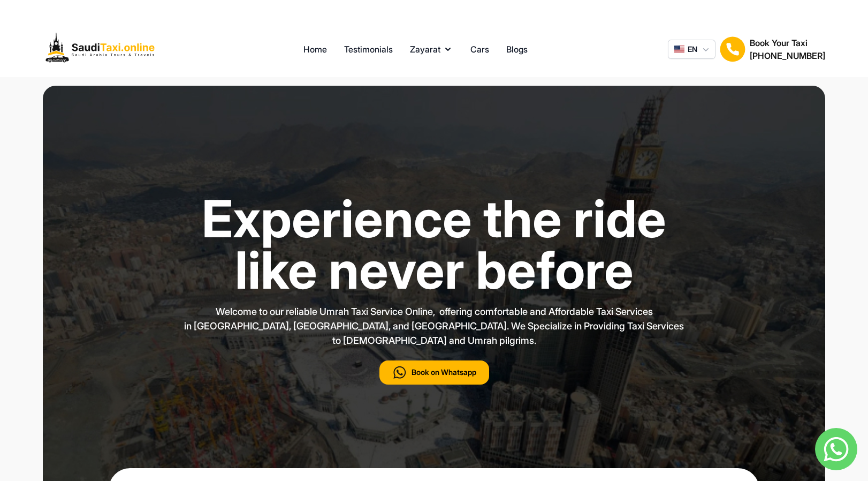 The height and width of the screenshot is (481, 868). Describe the element at coordinates (693, 49) in the screenshot. I see `span: EN` at that location.